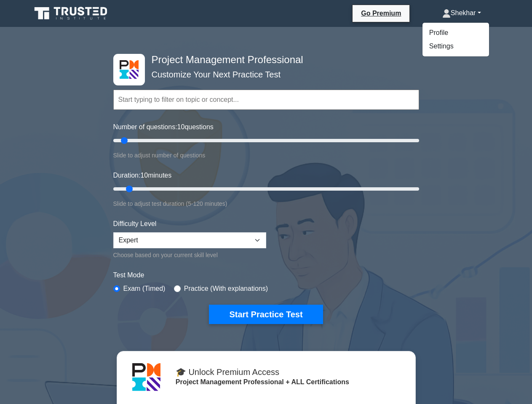  What do you see at coordinates (266, 100) in the screenshot?
I see `input: Start typing to filter on topic or concept...` at bounding box center [266, 100].